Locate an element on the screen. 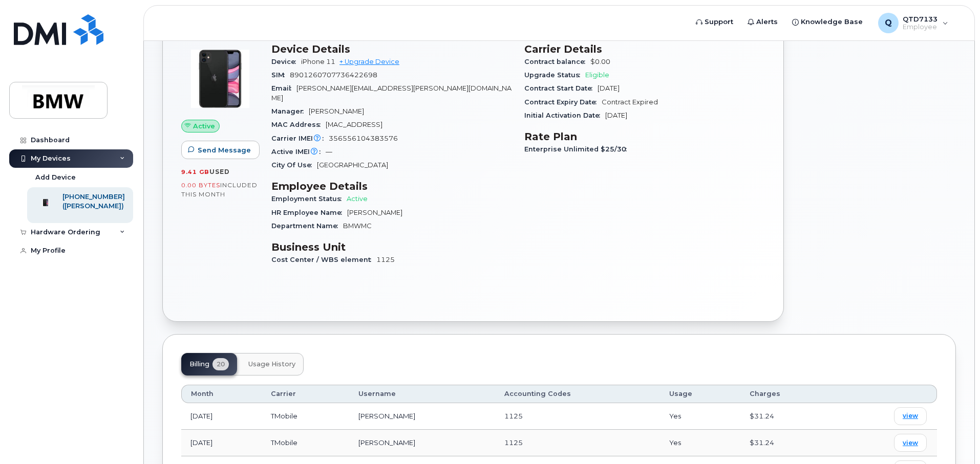 The image size is (980, 464). span: Manager is located at coordinates (289, 111).